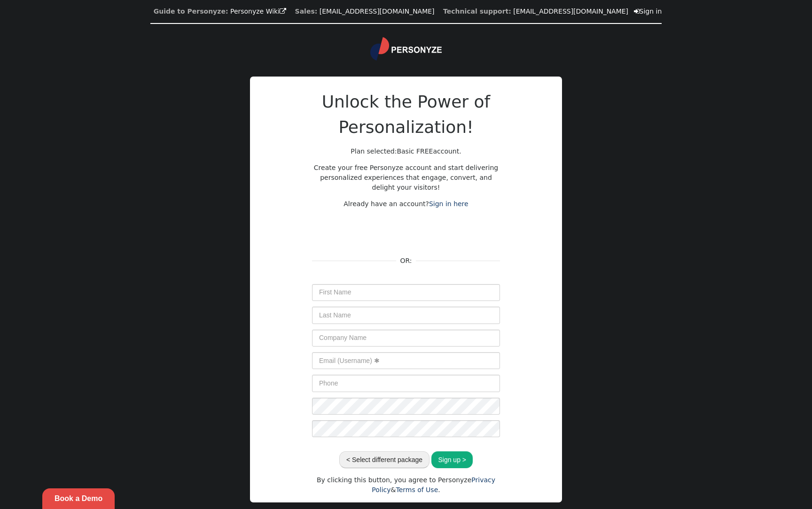 The image size is (812, 509). Describe the element at coordinates (79, 499) in the screenshot. I see `a: Book a Demo` at that location.